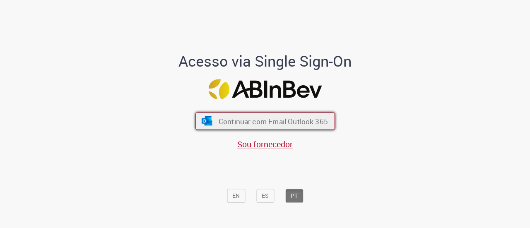 This screenshot has width=530, height=228. Describe the element at coordinates (265, 144) in the screenshot. I see `span: Sou fornecedor` at that location.